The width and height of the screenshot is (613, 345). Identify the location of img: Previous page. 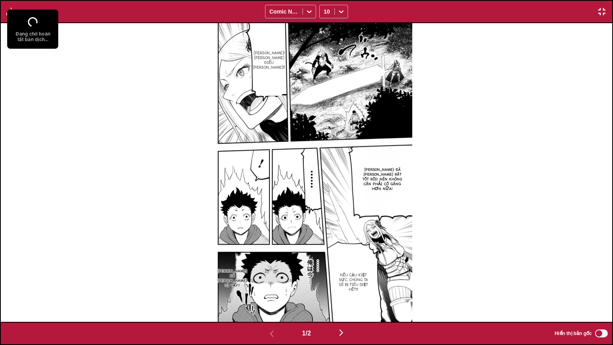
(272, 334).